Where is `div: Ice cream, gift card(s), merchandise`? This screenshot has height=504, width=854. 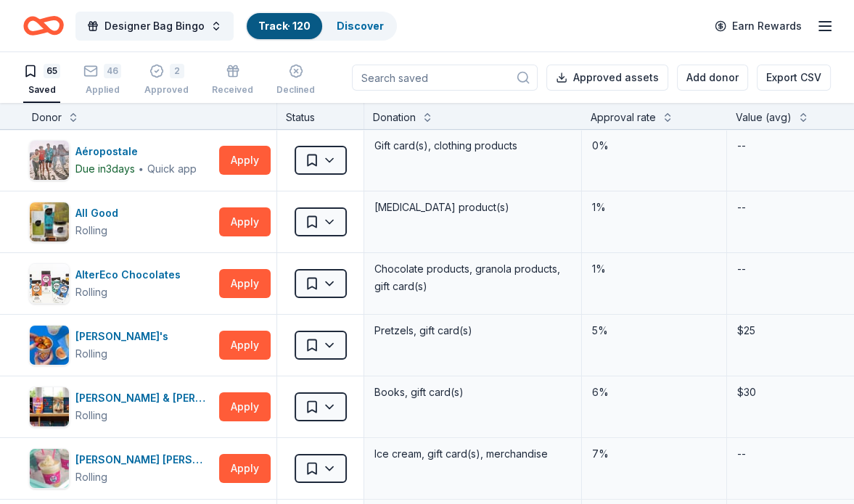
div: Ice cream, gift card(s), merchandise is located at coordinates (472, 454).